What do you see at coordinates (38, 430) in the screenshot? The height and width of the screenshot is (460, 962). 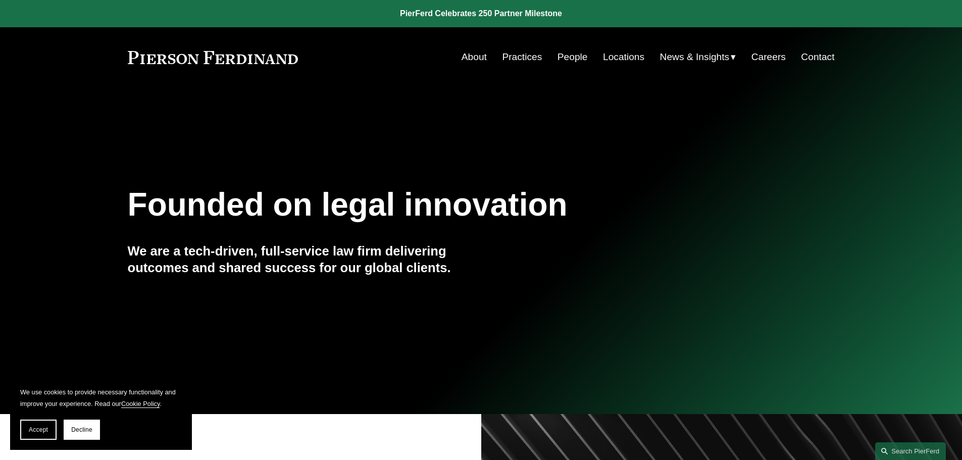 I see `span: Accept` at bounding box center [38, 430].